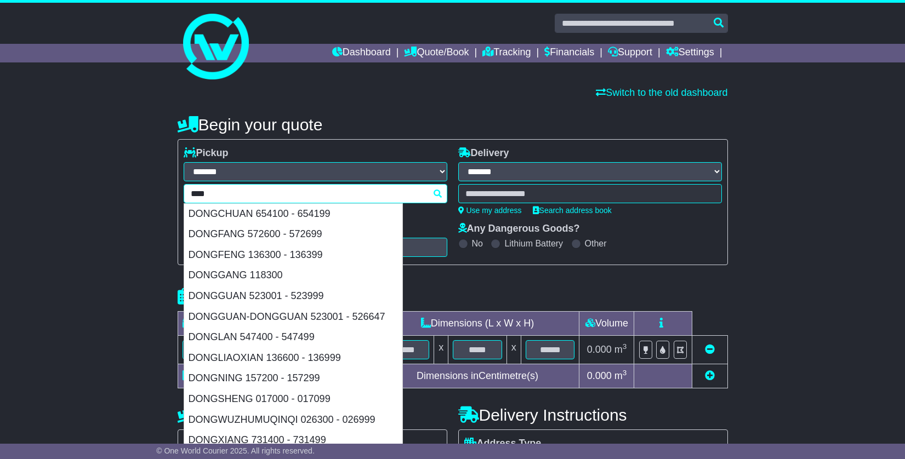 Image resolution: width=905 pixels, height=459 pixels. Describe the element at coordinates (293, 379) in the screenshot. I see `div: DONGNING 157200 - 157299` at that location.